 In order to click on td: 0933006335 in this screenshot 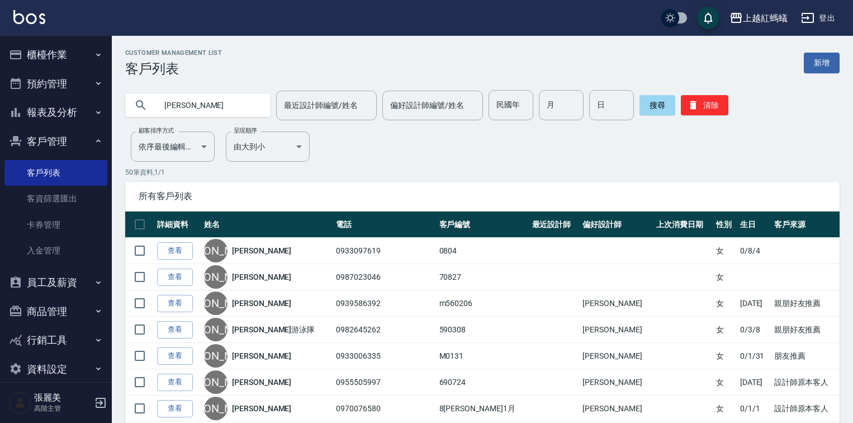, I will do `click(385, 355)`.